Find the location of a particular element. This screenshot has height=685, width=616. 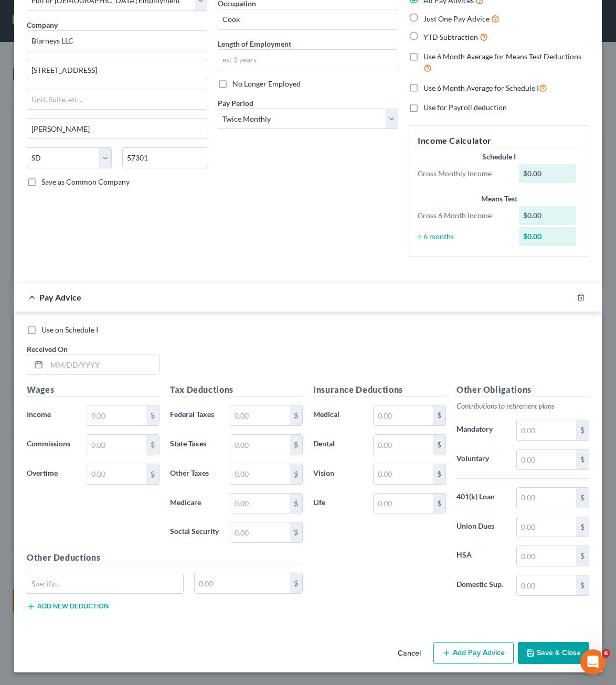

input: Specify... is located at coordinates (105, 583).